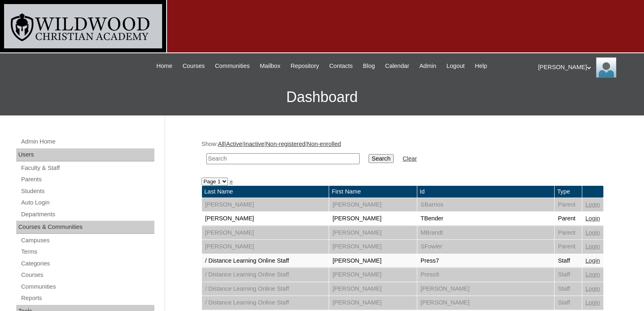 The width and height of the screenshot is (644, 311). What do you see at coordinates (368, 66) in the screenshot?
I see `span: Blog` at bounding box center [368, 66].